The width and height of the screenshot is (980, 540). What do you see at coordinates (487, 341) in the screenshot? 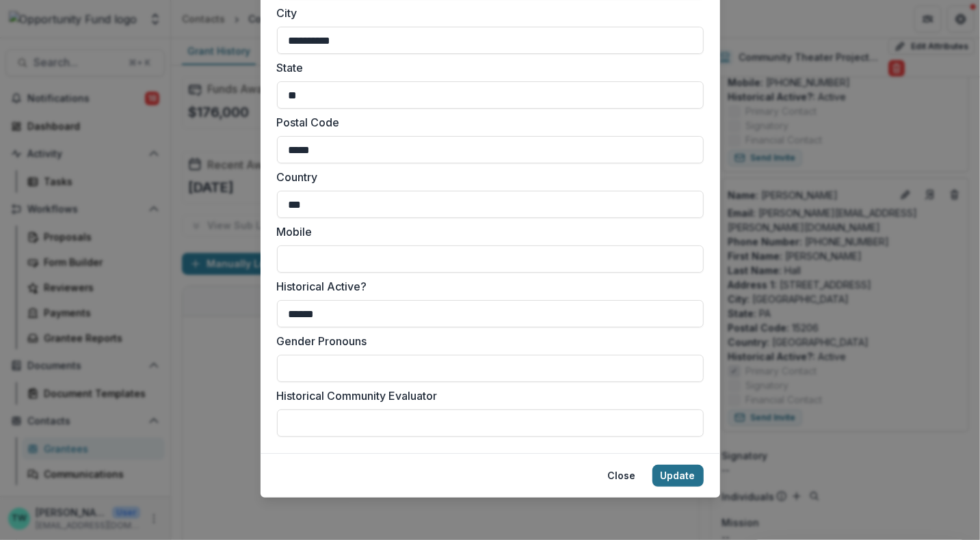
I see `label: Gender Pronouns` at bounding box center [487, 341].